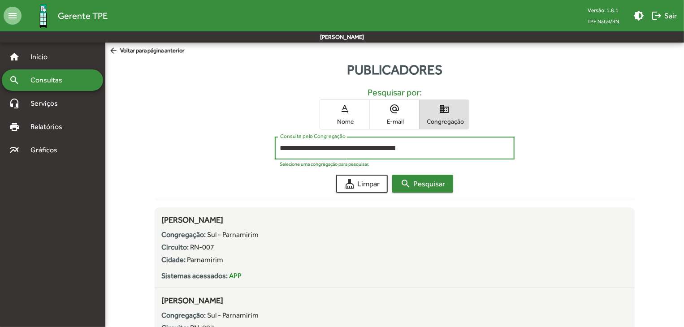 The height and width of the screenshot is (327, 684). Describe the element at coordinates (236, 276) in the screenshot. I see `span: APP` at that location.